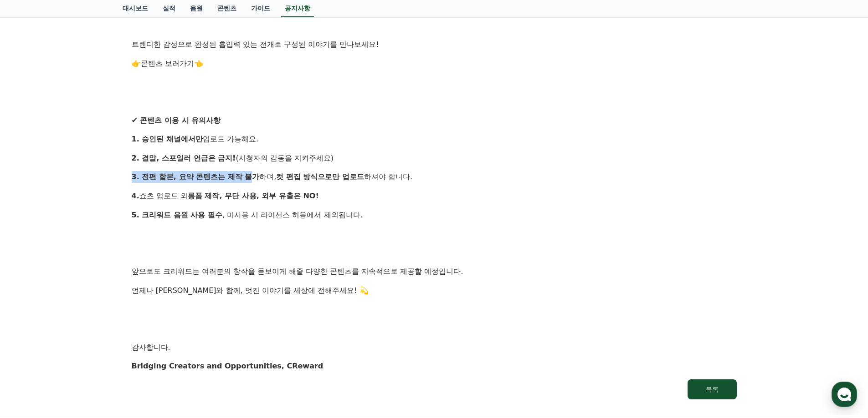  I want to click on p: 트렌디한 감성으로 완성된 흡입력 있는 전개로 구성된 이야기를 만나보세요!, so click(434, 44).